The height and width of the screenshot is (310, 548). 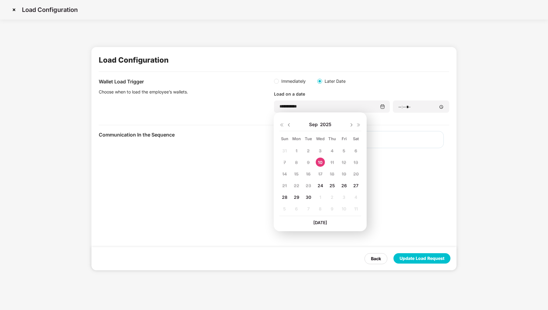 I want to click on div: Back, so click(x=376, y=258).